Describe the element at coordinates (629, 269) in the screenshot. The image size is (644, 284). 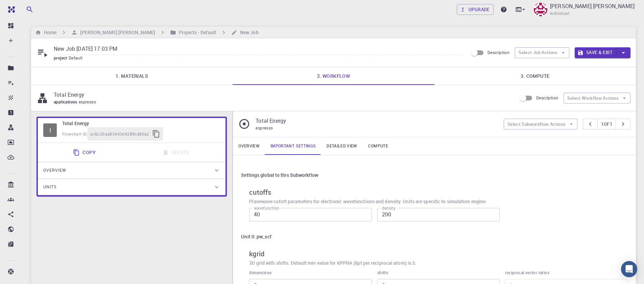
I see `div: Open Intercom Messenger` at that location.